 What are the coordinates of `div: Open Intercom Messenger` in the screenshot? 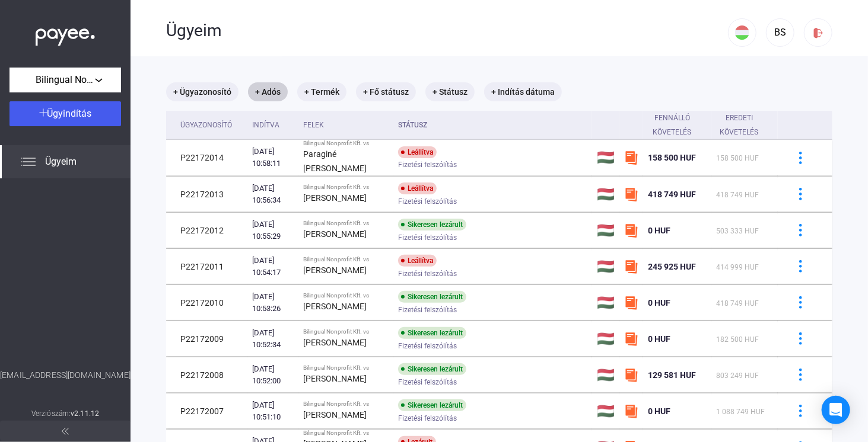 It's located at (836, 410).